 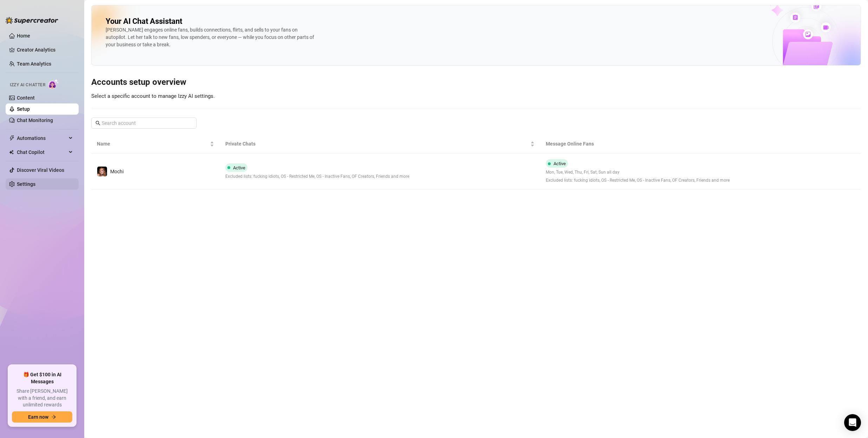 I want to click on th: Private Chats, so click(x=380, y=144).